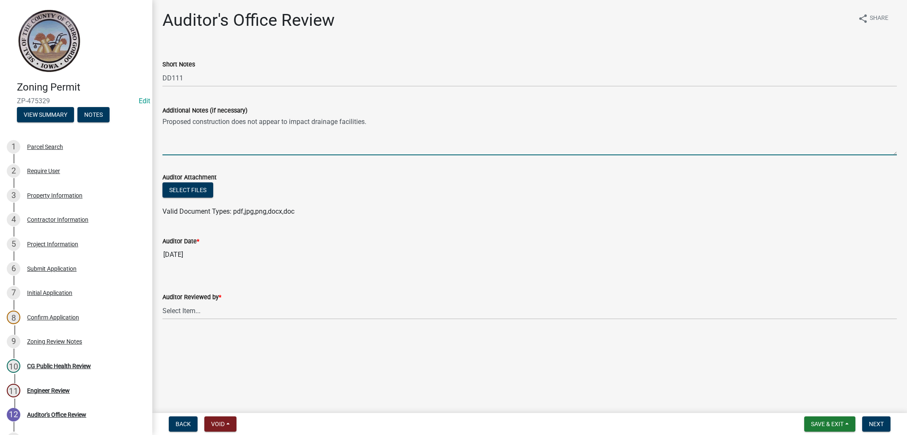 This screenshot has height=435, width=907. What do you see at coordinates (220, 424) in the screenshot?
I see `button: Void` at bounding box center [220, 424].